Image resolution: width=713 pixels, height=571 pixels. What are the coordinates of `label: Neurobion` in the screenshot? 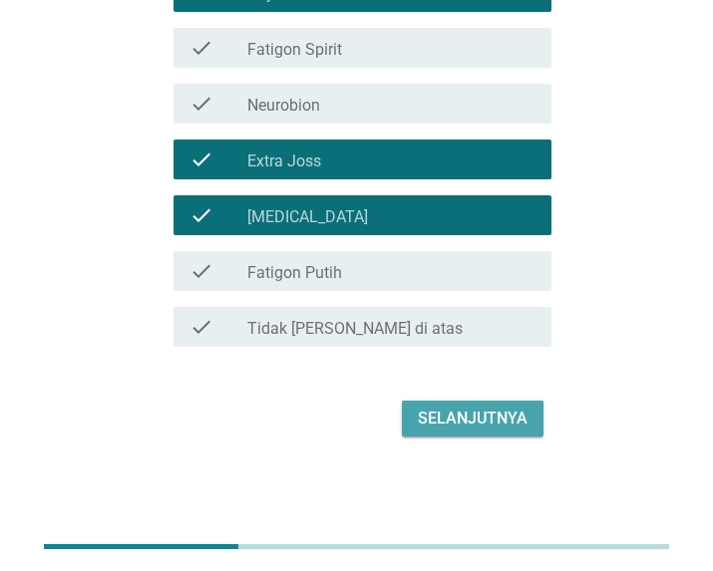 It's located at (283, 106).